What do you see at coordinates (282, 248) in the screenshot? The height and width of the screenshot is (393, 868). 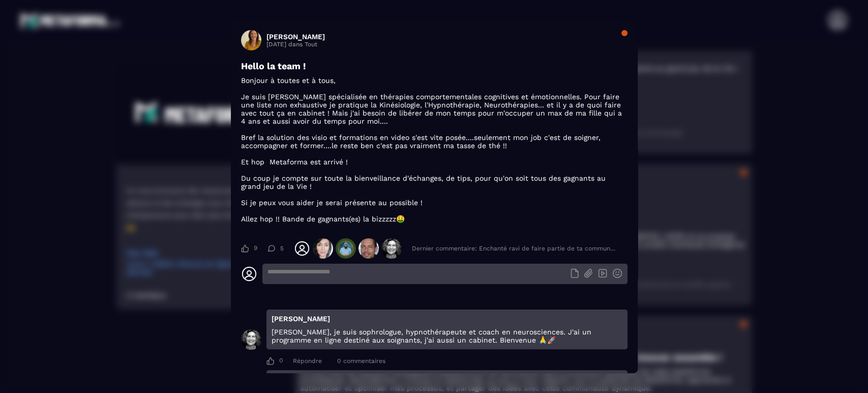 I see `span: 5` at bounding box center [282, 248].